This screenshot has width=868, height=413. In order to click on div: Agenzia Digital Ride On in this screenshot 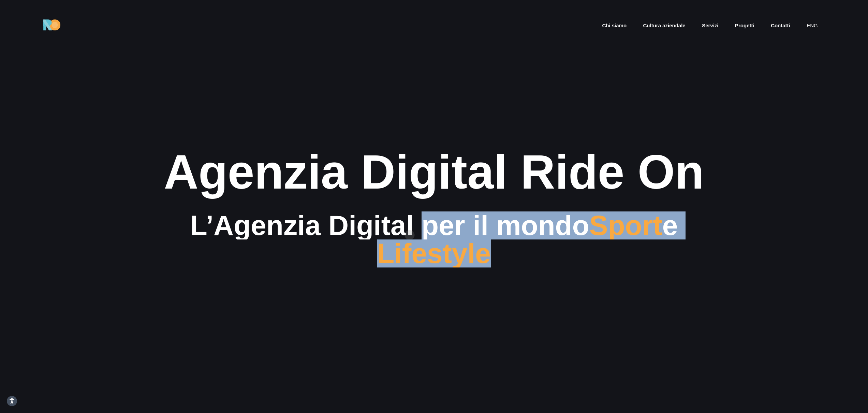, I will do `click(434, 172)`.